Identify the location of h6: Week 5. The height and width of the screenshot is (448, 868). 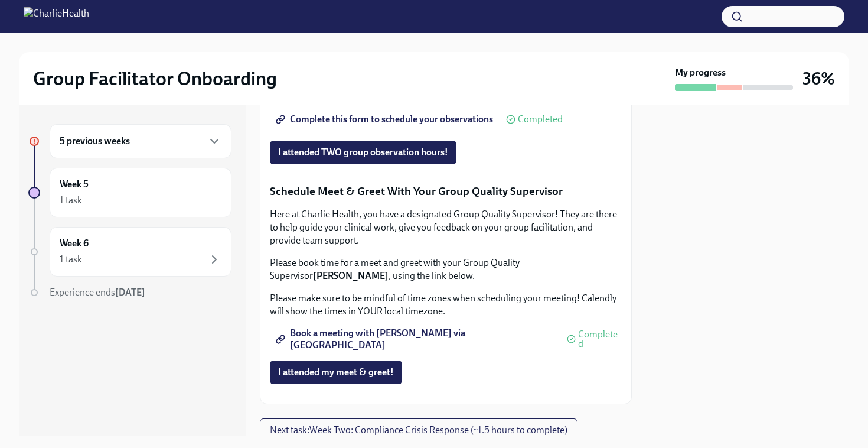
(74, 185).